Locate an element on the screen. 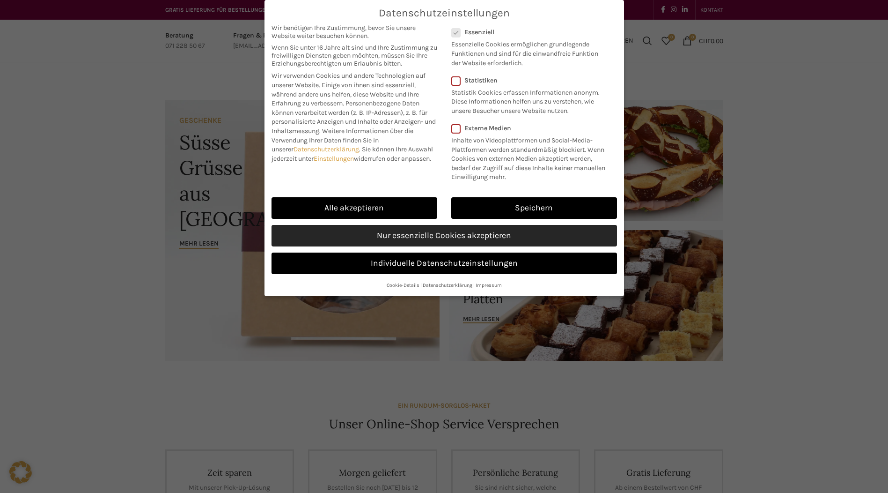 This screenshot has height=493, width=888. p: Essenzielle Cookies ermöglichen grundlegende Funktionen und sind für die einwandfreie Funktion de... is located at coordinates (528, 52).